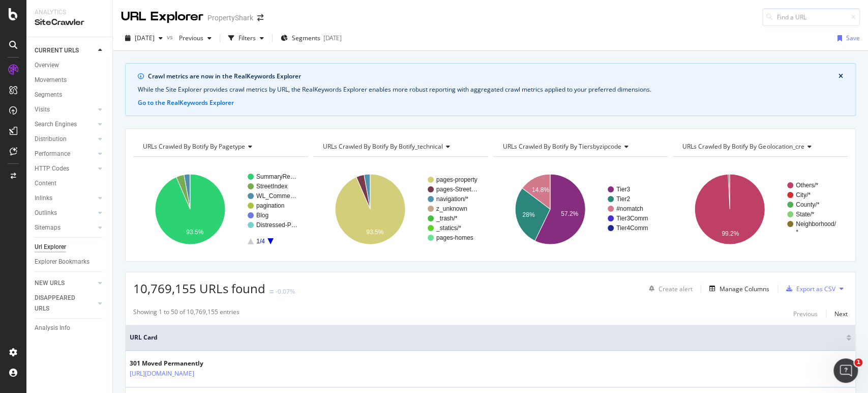 The image size is (868, 393). What do you see at coordinates (859, 362) in the screenshot?
I see `span: 1` at bounding box center [859, 362].